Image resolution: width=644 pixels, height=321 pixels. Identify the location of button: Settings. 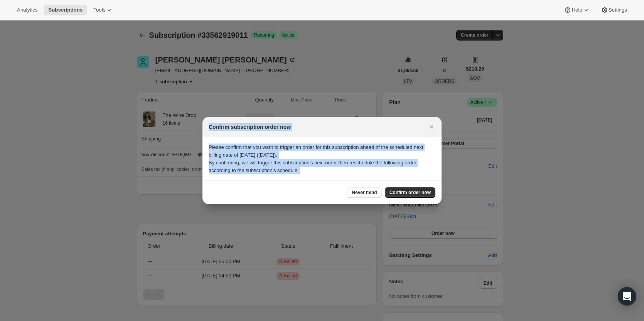
(614, 10).